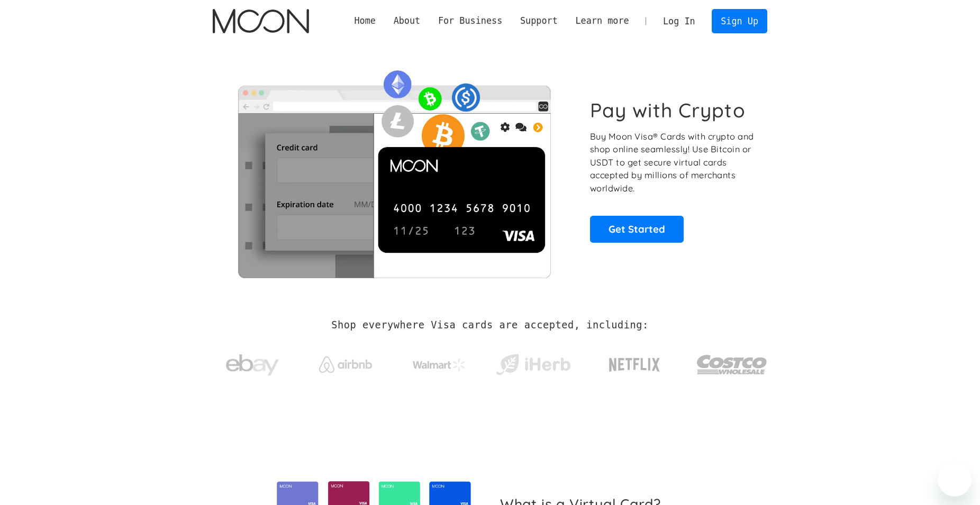 The image size is (980, 505). I want to click on img: Netflix, so click(634, 365).